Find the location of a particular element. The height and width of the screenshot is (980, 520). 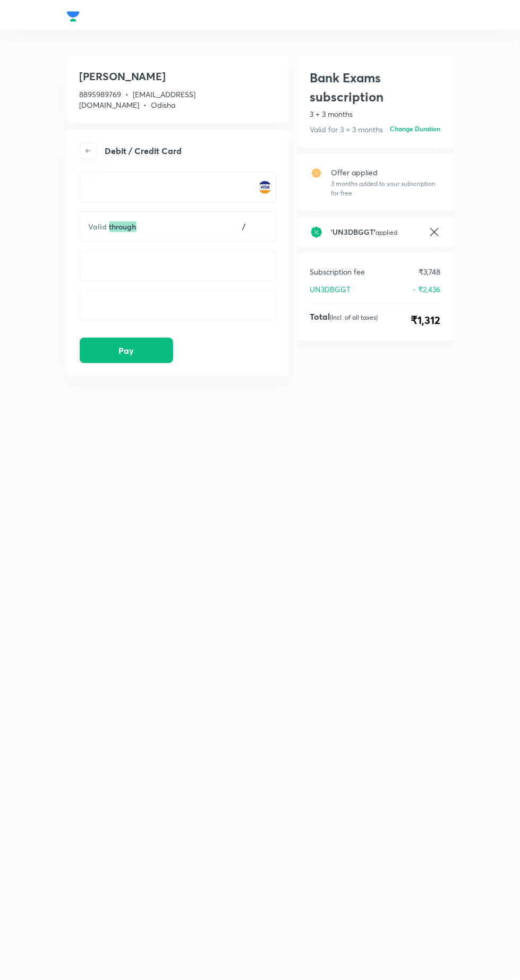

p: (Incl. of all taxes) is located at coordinates (354, 317).